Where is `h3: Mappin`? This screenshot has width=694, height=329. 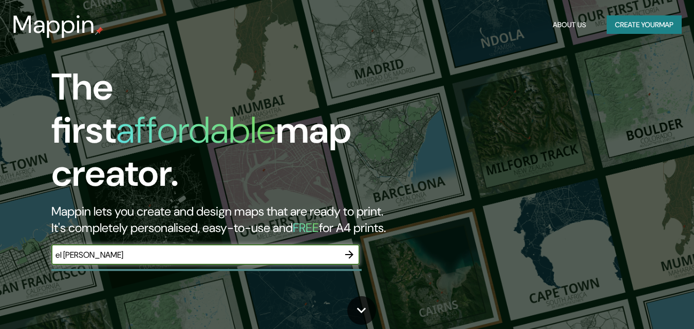
h3: Mappin is located at coordinates (53, 25).